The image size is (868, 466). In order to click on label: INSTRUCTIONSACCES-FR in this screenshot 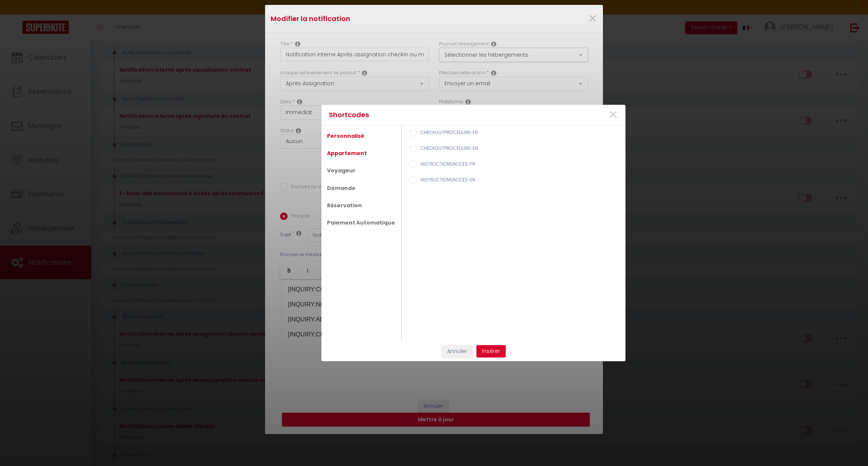, I will do `click(446, 165)`.